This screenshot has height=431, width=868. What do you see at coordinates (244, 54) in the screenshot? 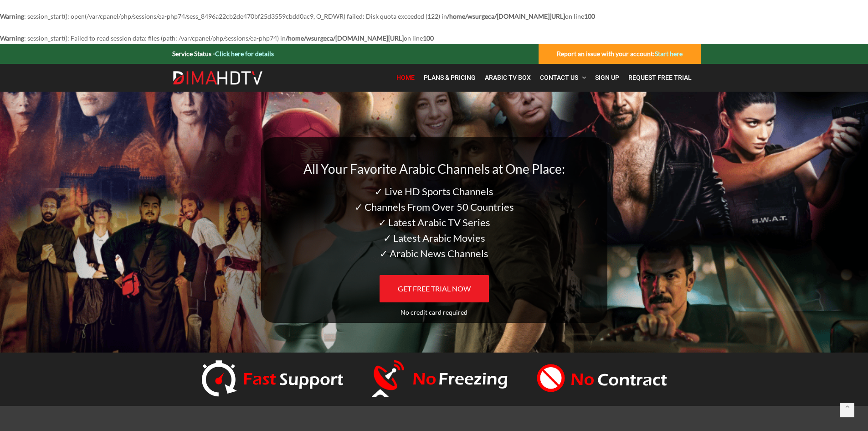
I see `a: Click here for details` at bounding box center [244, 54].